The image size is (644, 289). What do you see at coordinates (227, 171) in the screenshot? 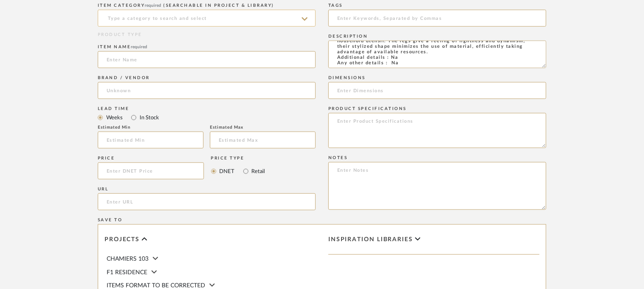
I see `label: DNET` at bounding box center [227, 171].